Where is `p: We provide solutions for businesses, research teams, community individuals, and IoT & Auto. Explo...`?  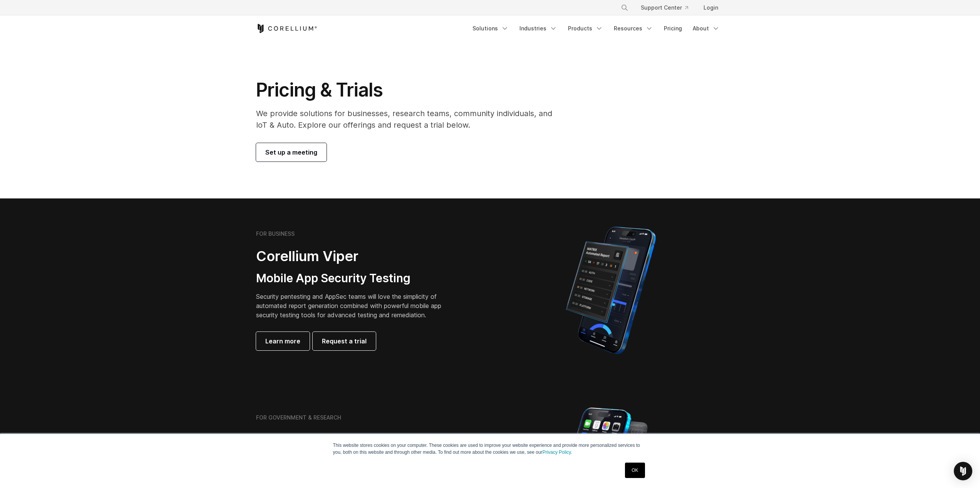
p: We provide solutions for businesses, research teams, community individuals, and IoT & Auto. Explo... is located at coordinates (409, 119).